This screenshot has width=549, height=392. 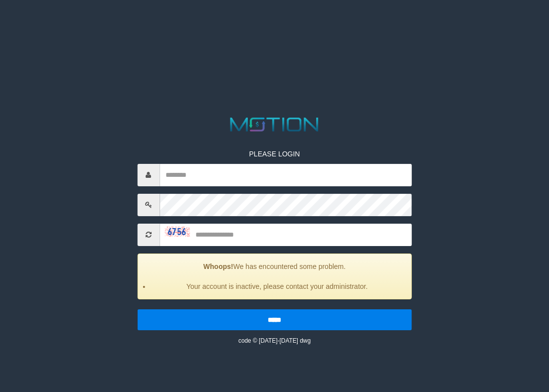 I want to click on strong: Whoops!, so click(x=219, y=266).